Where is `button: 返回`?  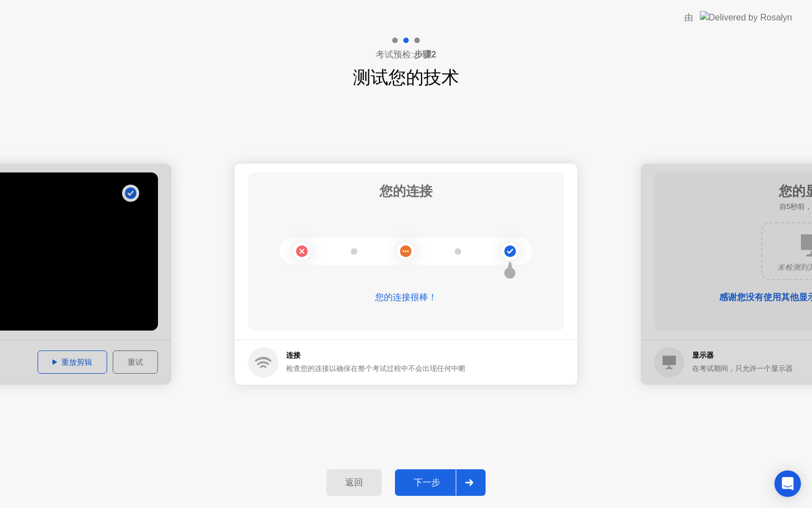
button: 返回 is located at coordinates (354, 483).